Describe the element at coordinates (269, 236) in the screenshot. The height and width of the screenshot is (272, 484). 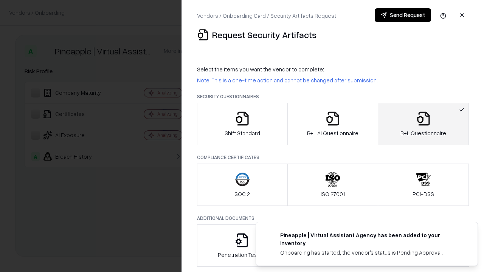
I see `img: trypineapple.com` at that location.